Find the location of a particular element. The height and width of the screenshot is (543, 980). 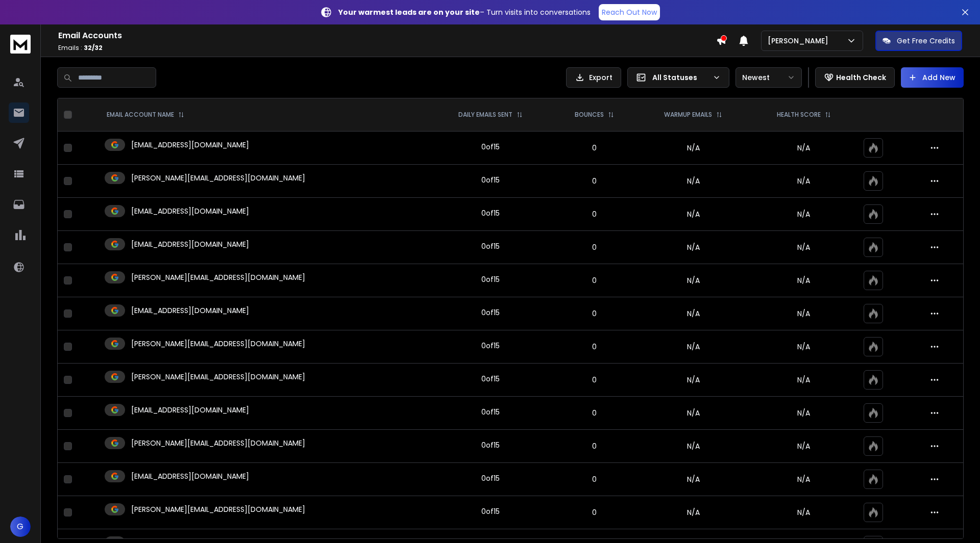

button: Newest is located at coordinates (769, 78).